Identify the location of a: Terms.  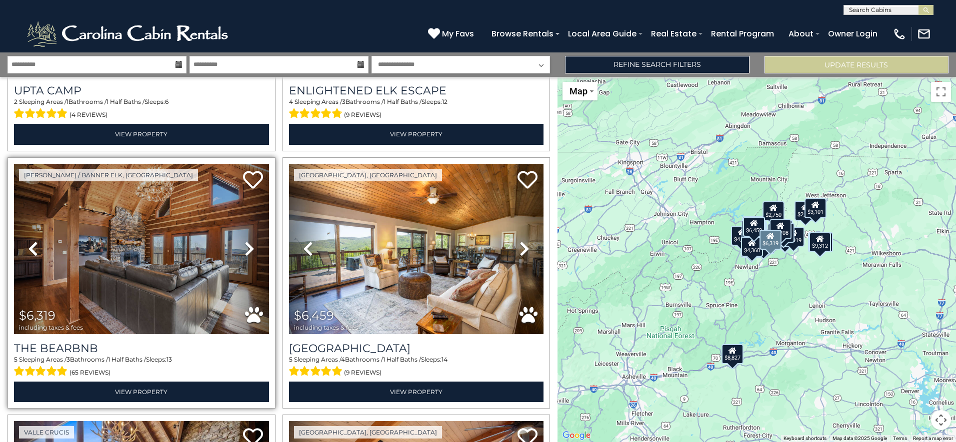
(900, 438).